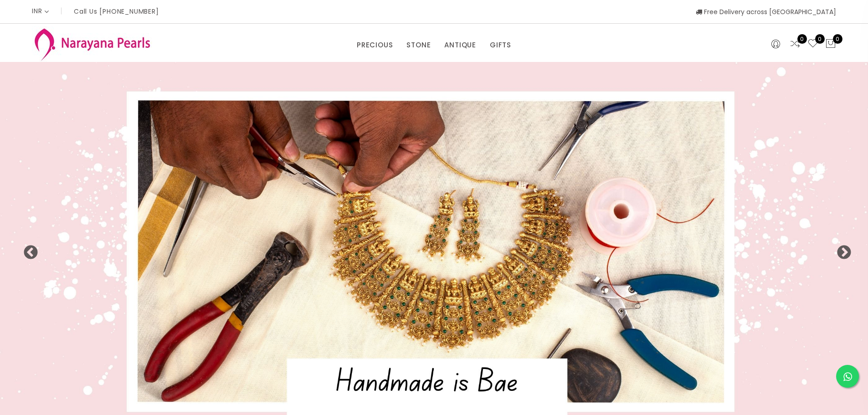 Image resolution: width=868 pixels, height=415 pixels. I want to click on a: ANTIQUE, so click(460, 45).